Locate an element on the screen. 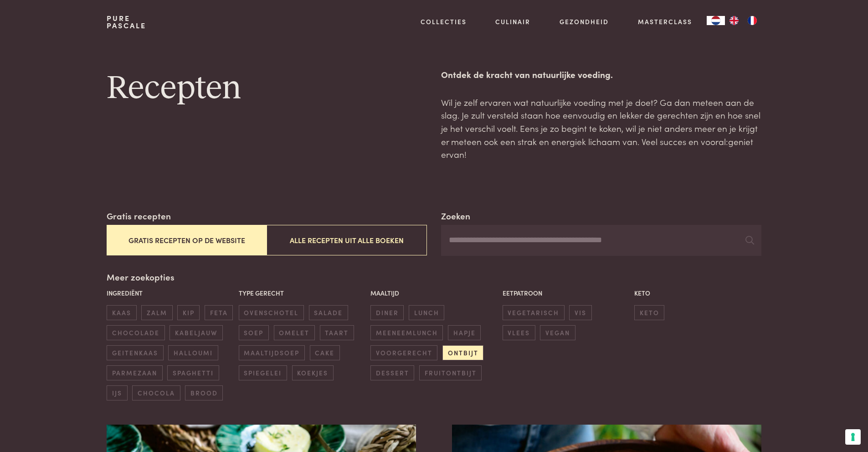 This screenshot has width=868, height=452. span: geitenkaas is located at coordinates (135, 352).